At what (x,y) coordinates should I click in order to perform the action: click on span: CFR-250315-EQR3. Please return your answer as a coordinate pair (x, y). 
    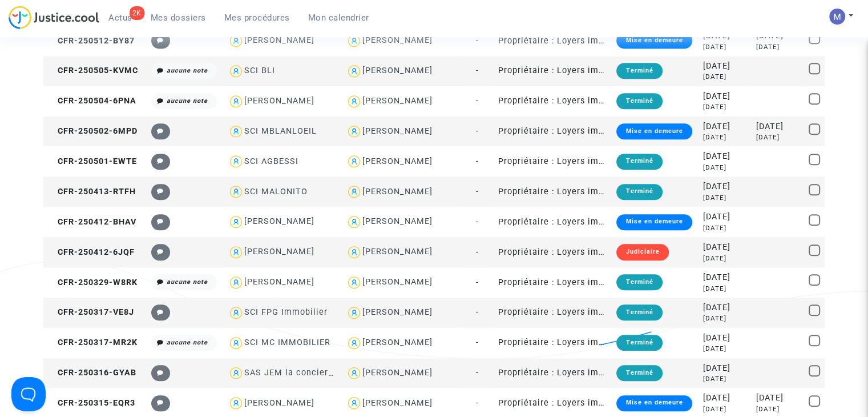
    Looking at the image, I should click on (91, 403).